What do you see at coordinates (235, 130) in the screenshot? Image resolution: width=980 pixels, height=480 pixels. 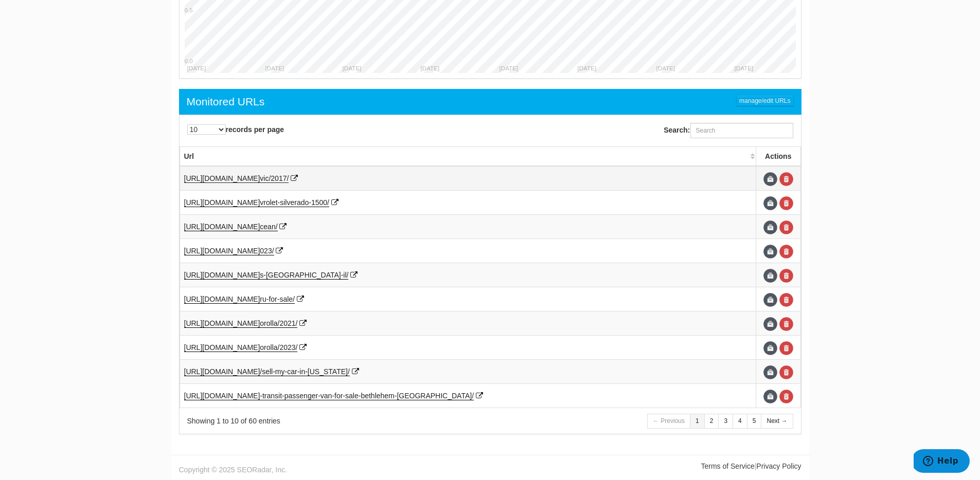 I see `label: records per page` at bounding box center [235, 130].